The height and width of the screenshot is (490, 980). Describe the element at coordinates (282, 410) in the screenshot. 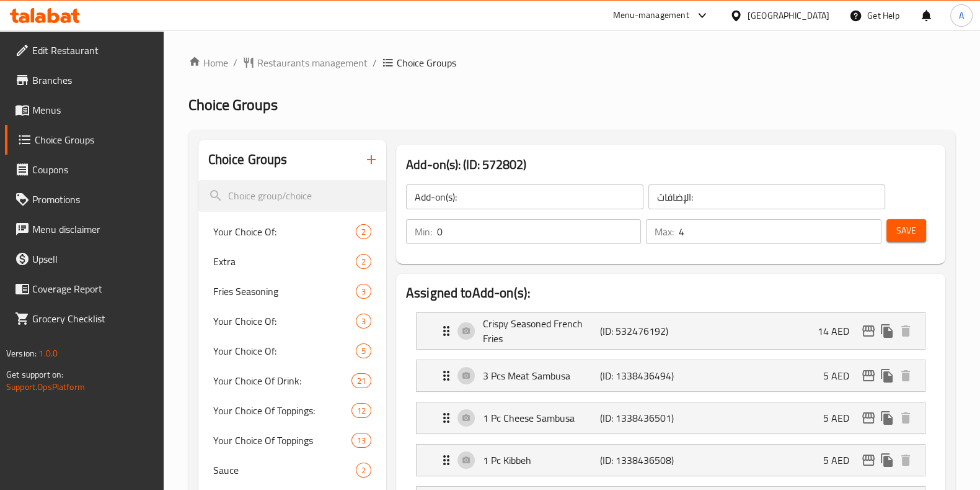

I see `span: Your Choice Of Toppings:` at that location.